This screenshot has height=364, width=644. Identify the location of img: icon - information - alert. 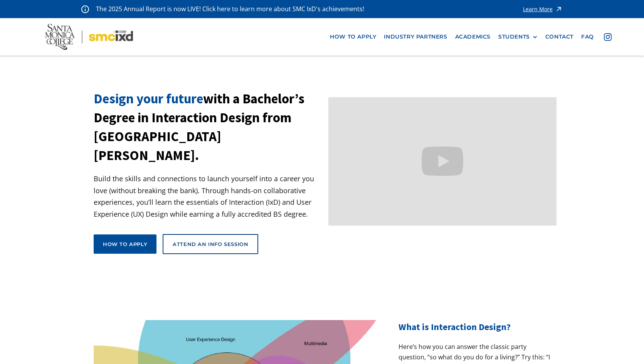
(85, 9).